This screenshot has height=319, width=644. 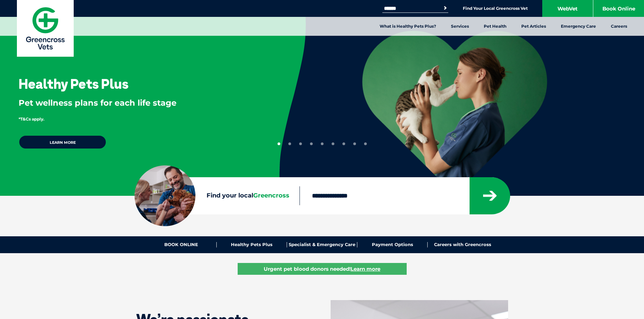 I want to click on button: 1 of 9, so click(x=278, y=144).